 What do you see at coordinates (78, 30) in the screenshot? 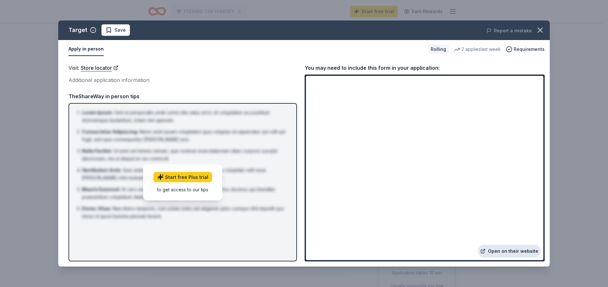
I see `div: Target` at bounding box center [78, 30].